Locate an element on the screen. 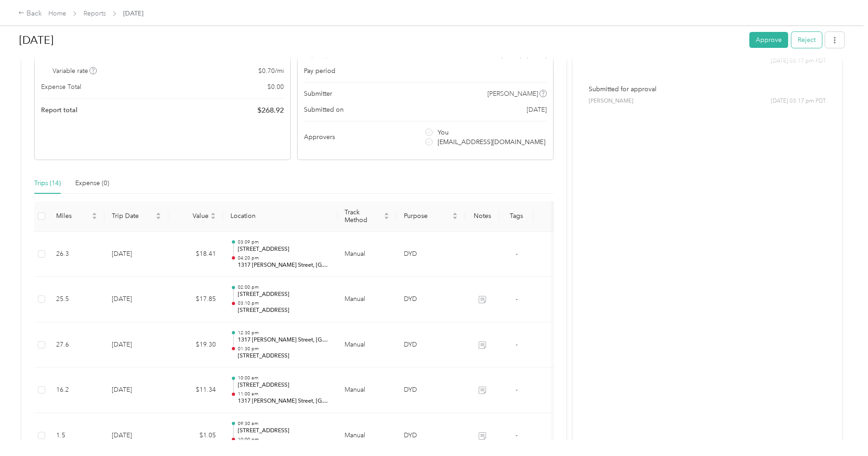  p: 12:30 pm is located at coordinates (284, 333).